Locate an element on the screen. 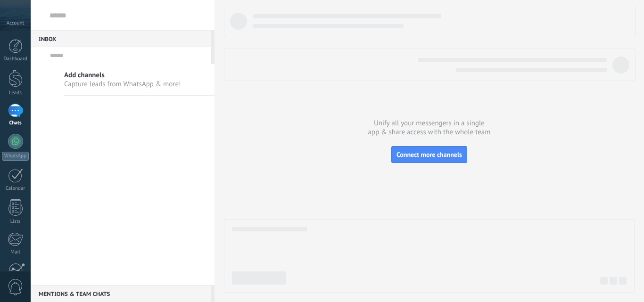 Image resolution: width=644 pixels, height=302 pixels. div: Dashboard is located at coordinates (15, 59).